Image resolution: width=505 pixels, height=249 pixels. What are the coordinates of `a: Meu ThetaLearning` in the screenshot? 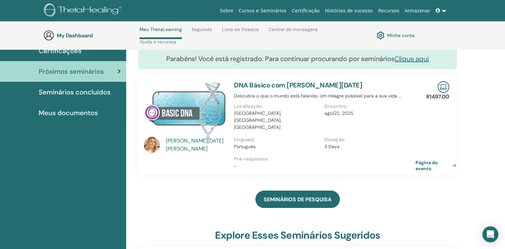 It's located at (160, 33).